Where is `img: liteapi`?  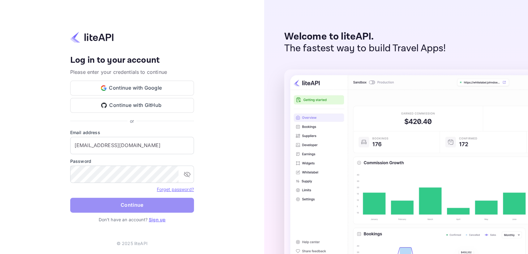
img: liteapi is located at coordinates (92, 37).